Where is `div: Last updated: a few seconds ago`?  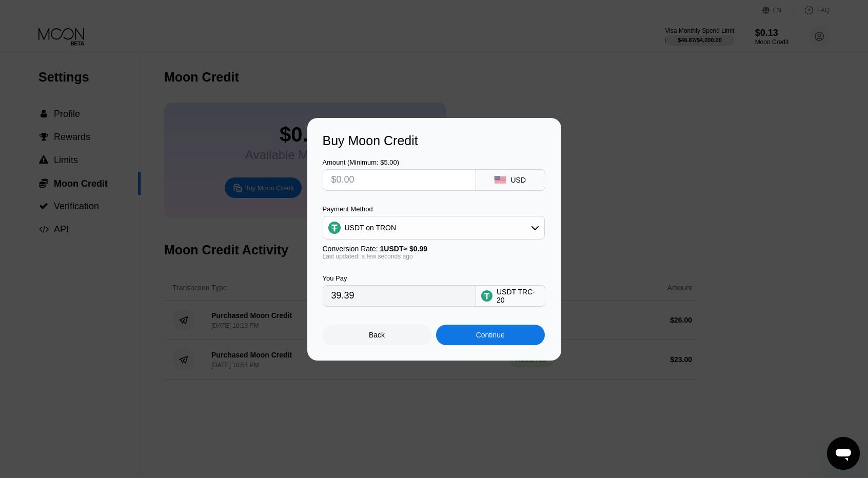 div: Last updated: a few seconds ago is located at coordinates (433, 257).